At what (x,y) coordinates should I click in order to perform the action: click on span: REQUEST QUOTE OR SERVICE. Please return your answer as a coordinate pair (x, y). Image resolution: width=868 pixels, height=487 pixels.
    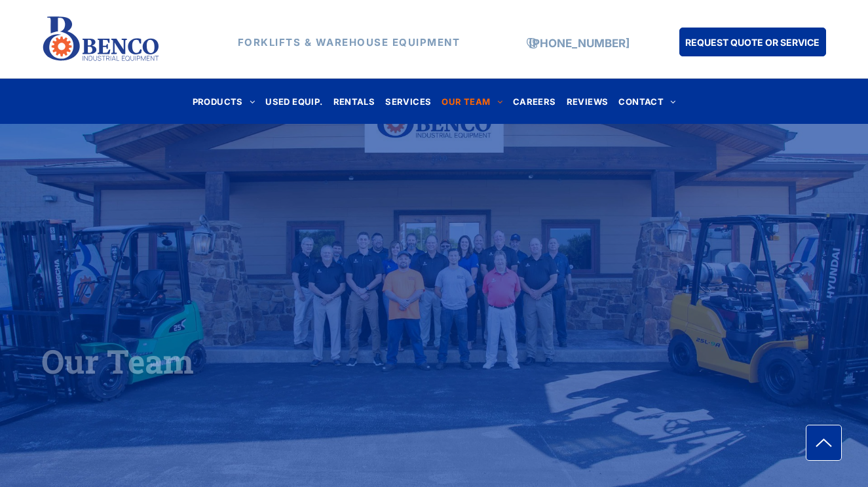
    Looking at the image, I should click on (752, 42).